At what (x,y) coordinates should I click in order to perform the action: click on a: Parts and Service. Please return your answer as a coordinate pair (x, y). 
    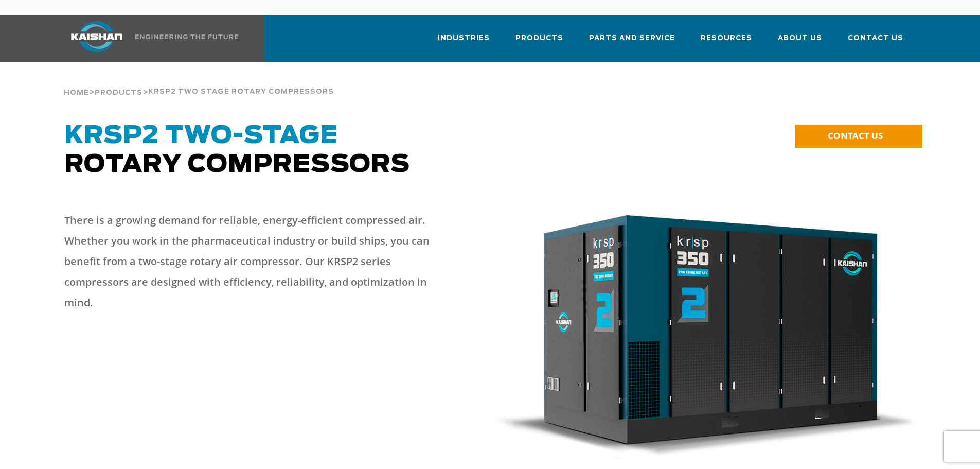
    Looking at the image, I should click on (632, 42).